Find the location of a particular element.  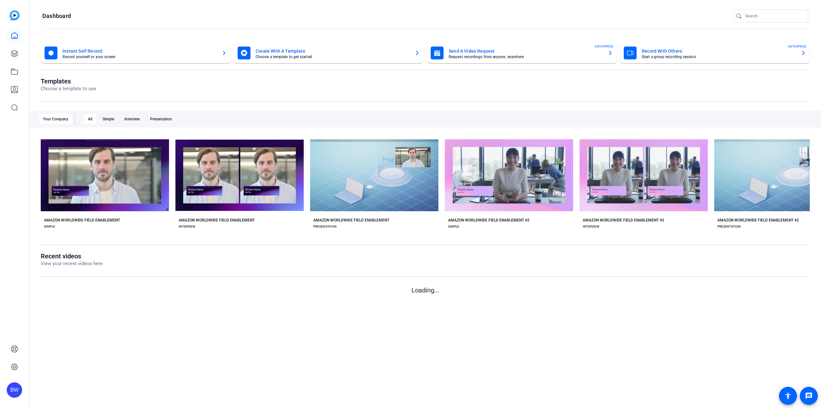

input: Search is located at coordinates (774, 16).